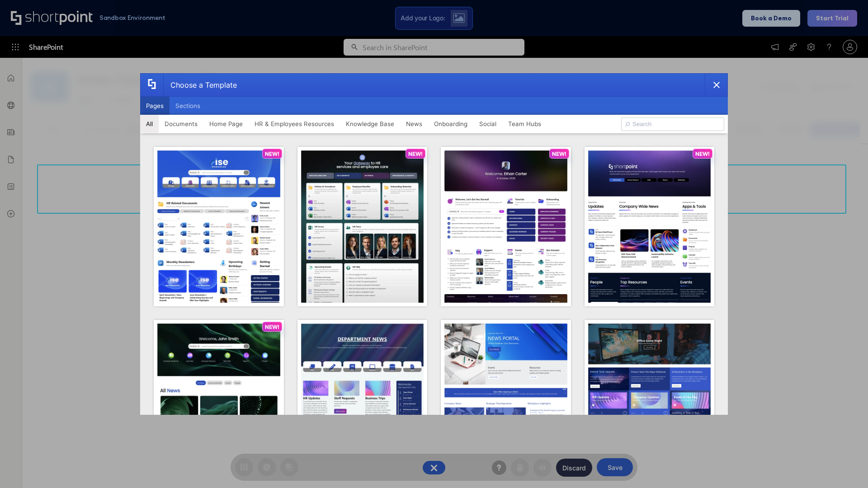 The width and height of the screenshot is (868, 488). Describe the element at coordinates (414, 124) in the screenshot. I see `button: News` at that location.